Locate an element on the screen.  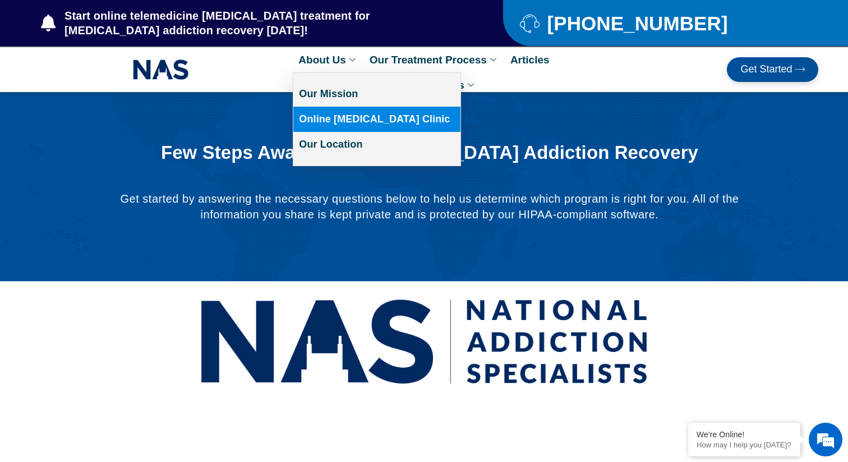
a: Our Mission is located at coordinates (377, 94).